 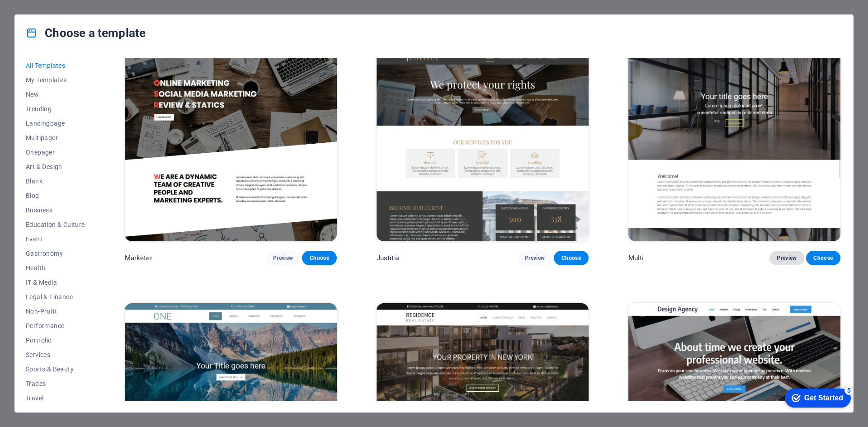 I want to click on span: Education & Culture, so click(x=55, y=225).